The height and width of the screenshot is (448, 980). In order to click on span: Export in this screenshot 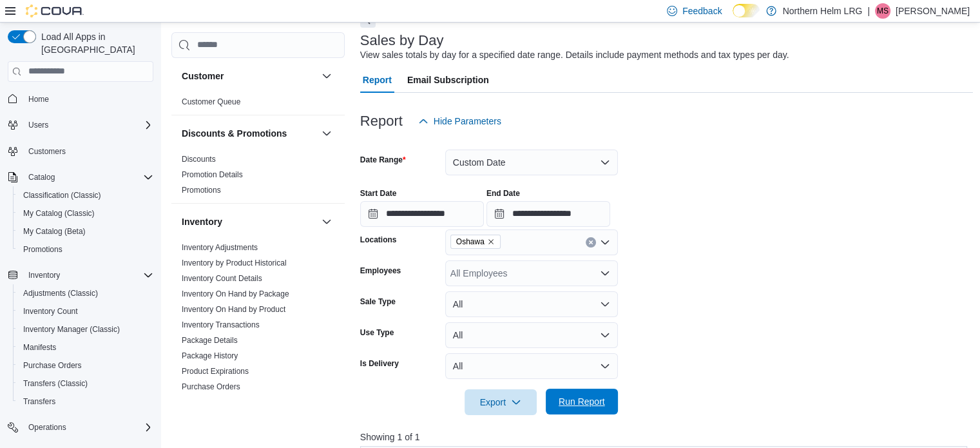, I will do `click(500, 402)`.